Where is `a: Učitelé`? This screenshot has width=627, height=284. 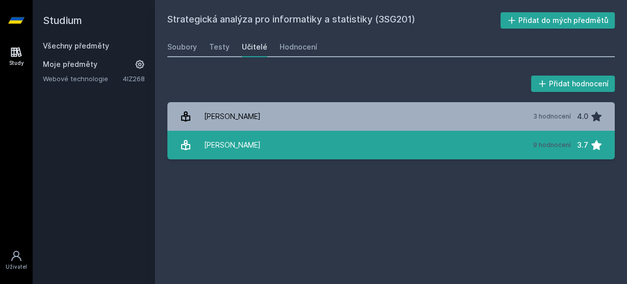
a: Učitelé is located at coordinates (255, 47).